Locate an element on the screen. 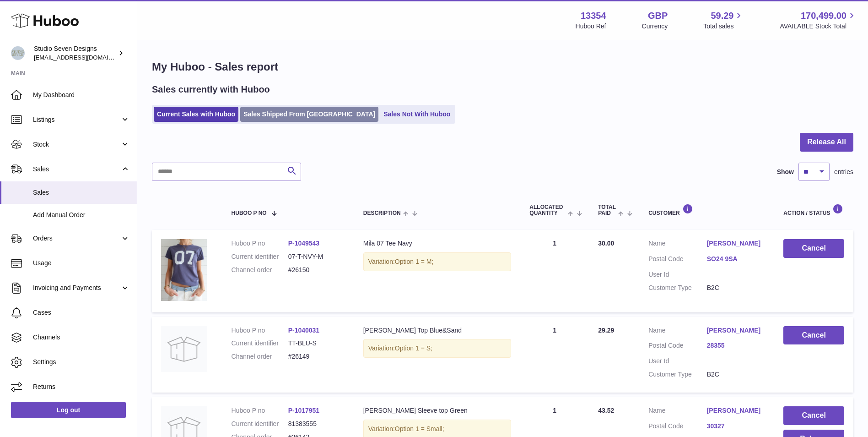 The image size is (868, 437). div: Currency is located at coordinates (655, 26).